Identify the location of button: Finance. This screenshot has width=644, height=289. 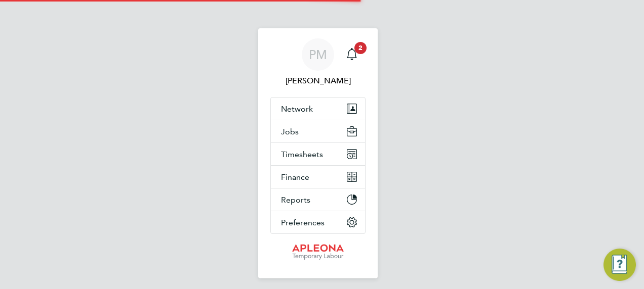
(318, 177).